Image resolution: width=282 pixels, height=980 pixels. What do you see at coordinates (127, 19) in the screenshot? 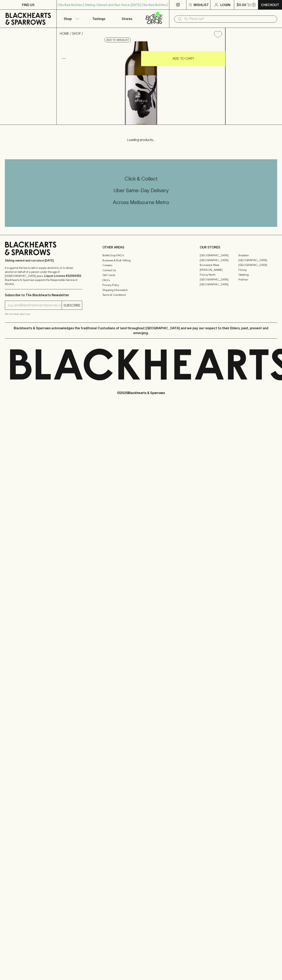
I see `p: Stores` at bounding box center [127, 19].